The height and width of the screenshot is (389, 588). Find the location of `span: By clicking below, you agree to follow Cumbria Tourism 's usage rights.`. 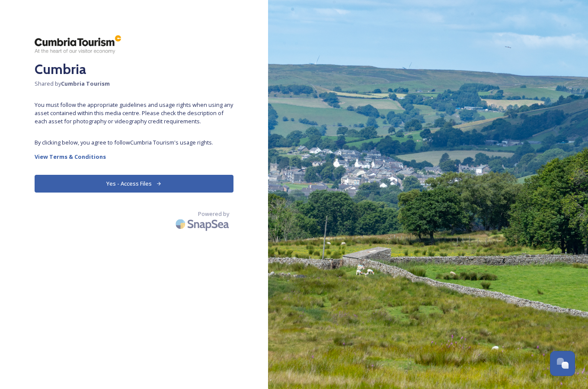

span: By clicking below, you agree to follow Cumbria Tourism 's usage rights. is located at coordinates (134, 142).